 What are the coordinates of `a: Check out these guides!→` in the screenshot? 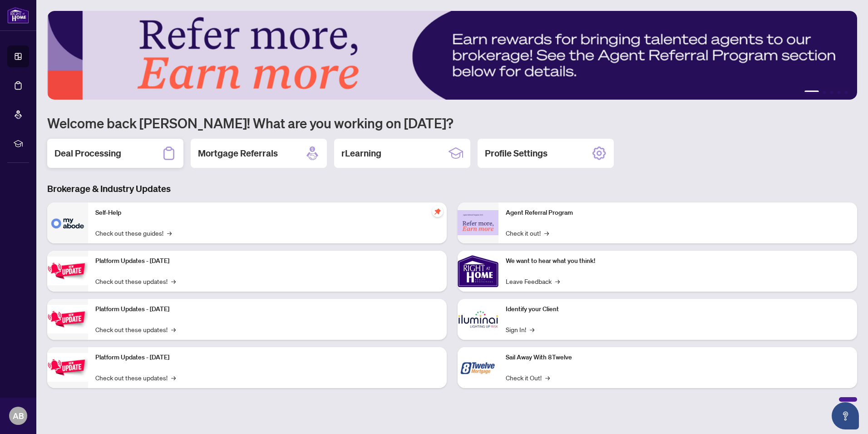 It's located at (134, 233).